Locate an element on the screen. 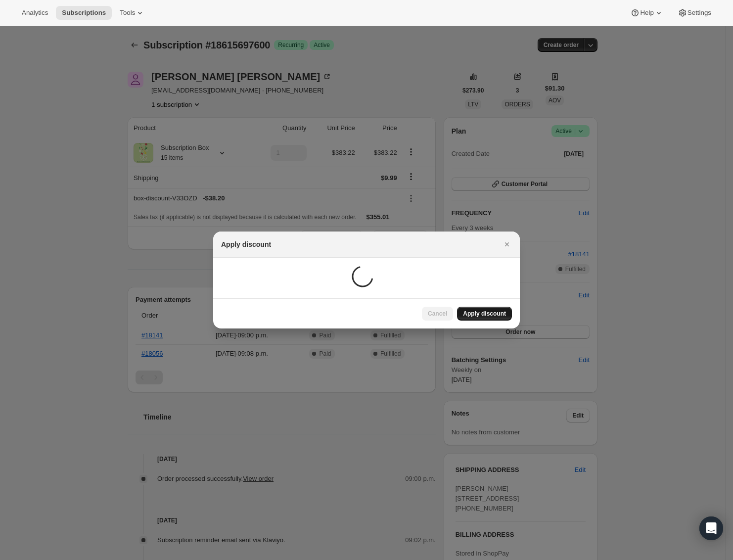 Image resolution: width=733 pixels, height=560 pixels. div: Open Intercom Messenger is located at coordinates (711, 528).